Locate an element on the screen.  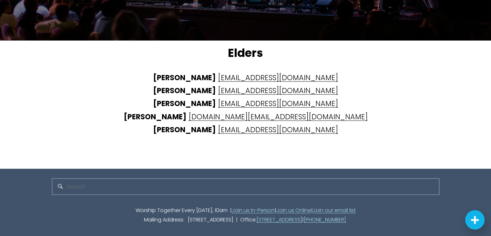
a: Join us In-Person is located at coordinates (253, 210).